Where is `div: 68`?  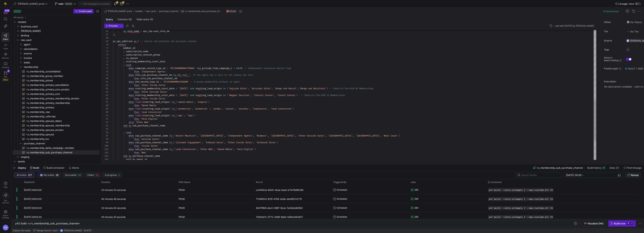
div: 68 is located at coordinates (106, 38).